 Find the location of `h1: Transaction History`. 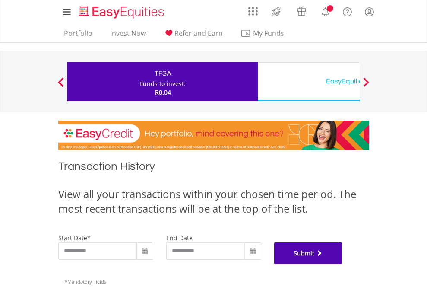

h1: Transaction History is located at coordinates (214, 168).